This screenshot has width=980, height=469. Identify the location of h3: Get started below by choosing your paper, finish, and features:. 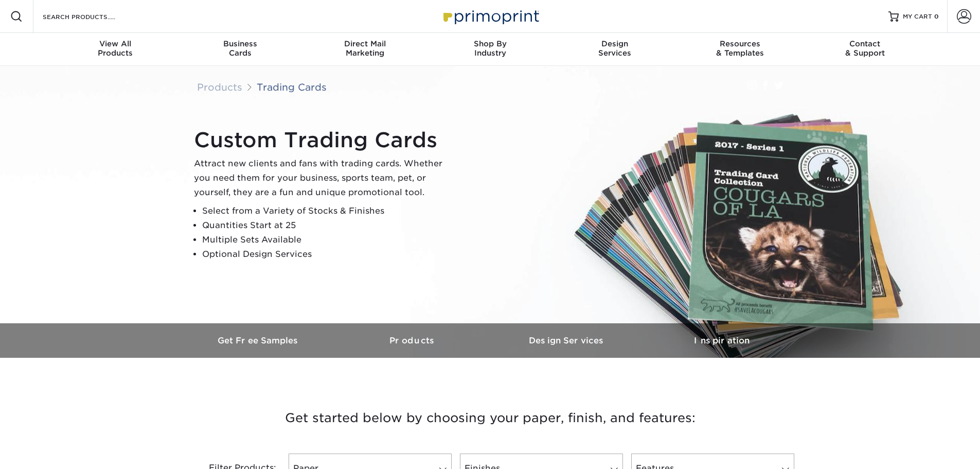
(490, 418).